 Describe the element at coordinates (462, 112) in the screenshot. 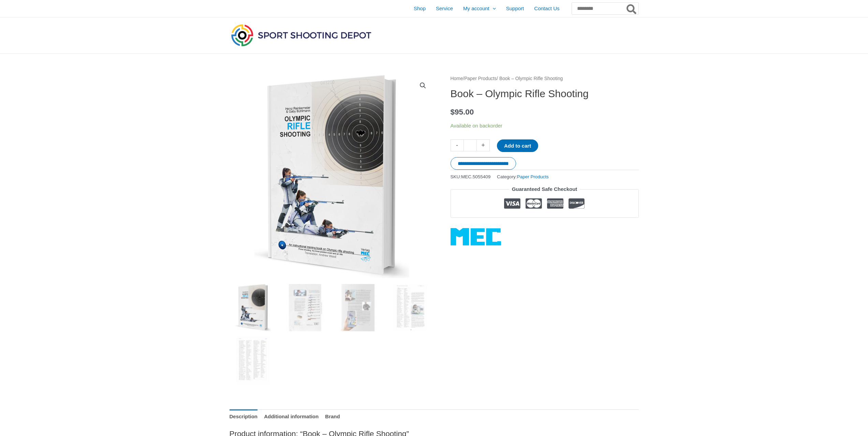

I see `bdi: 95.00` at that location.